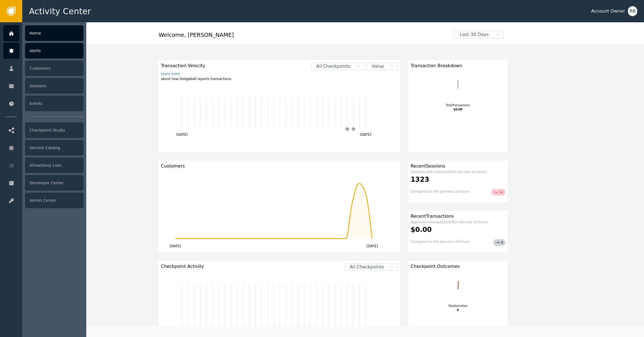 The height and width of the screenshot is (337, 644). What do you see at coordinates (458, 310) in the screenshot?
I see `tspan: 0` at bounding box center [458, 310].